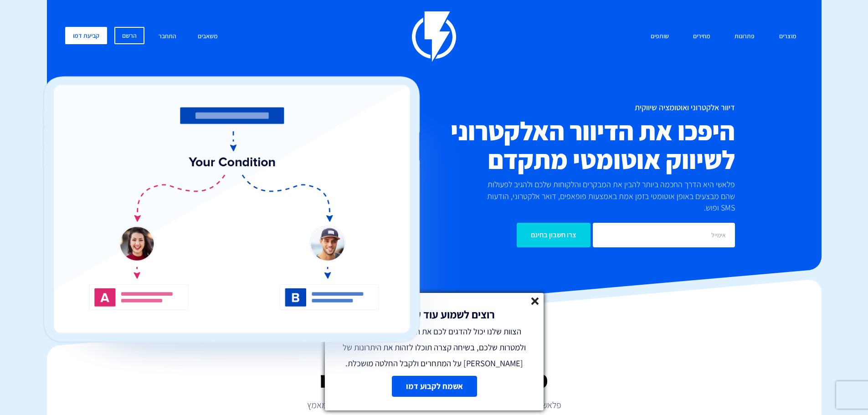  I want to click on a: התחבר, so click(168, 36).